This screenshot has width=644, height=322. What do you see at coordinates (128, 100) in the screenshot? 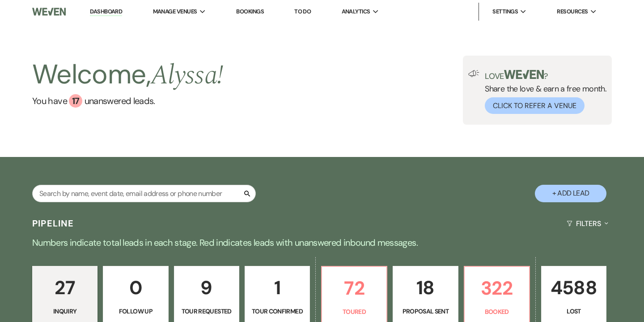
I see `a: You have 17 unanswered leads.` at bounding box center [128, 100].